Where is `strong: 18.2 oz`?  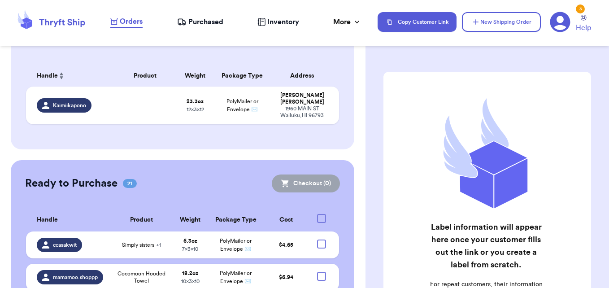 strong: 18.2 oz is located at coordinates (190, 273).